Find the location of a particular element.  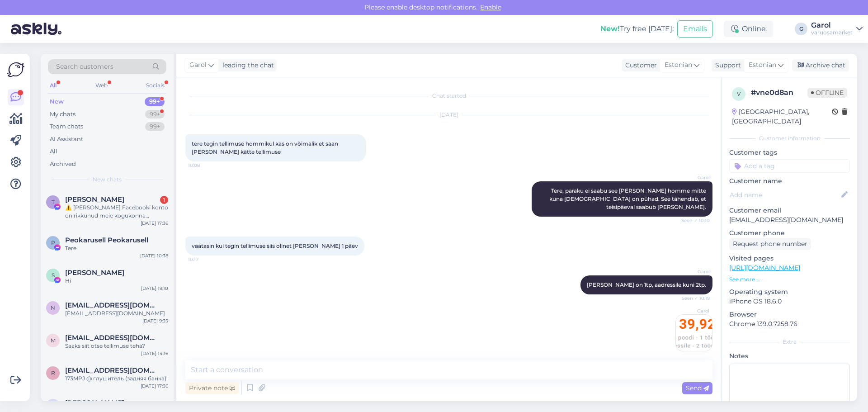

div: Customer information is located at coordinates (789, 138).